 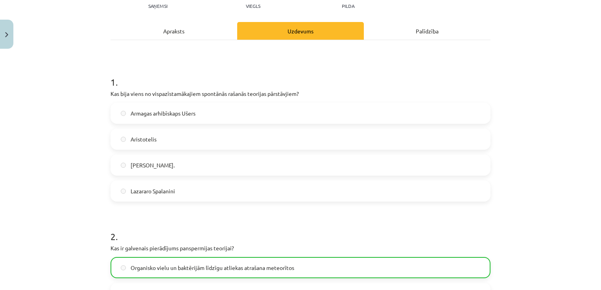 What do you see at coordinates (300, 230) in the screenshot?
I see `h1: 2 .` at bounding box center [300, 230].